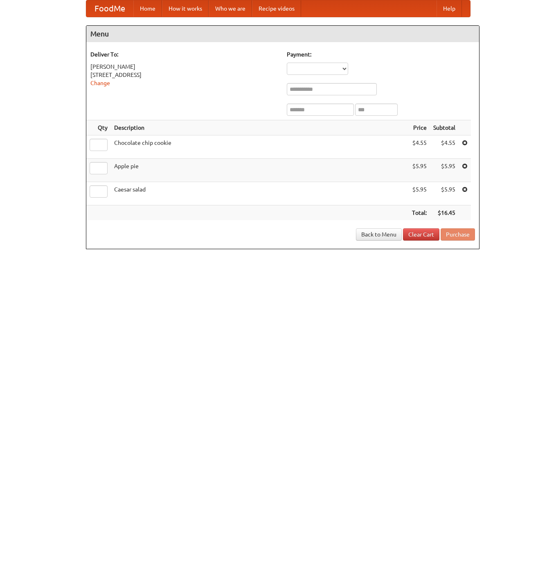 Image resolution: width=556 pixels, height=579 pixels. I want to click on button: Purchase, so click(458, 234).